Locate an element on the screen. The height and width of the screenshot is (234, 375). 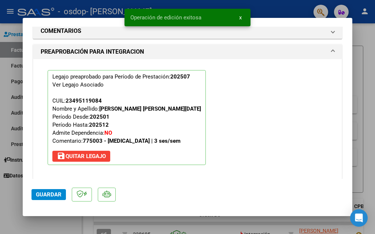
strong: 202507 is located at coordinates (180, 77).